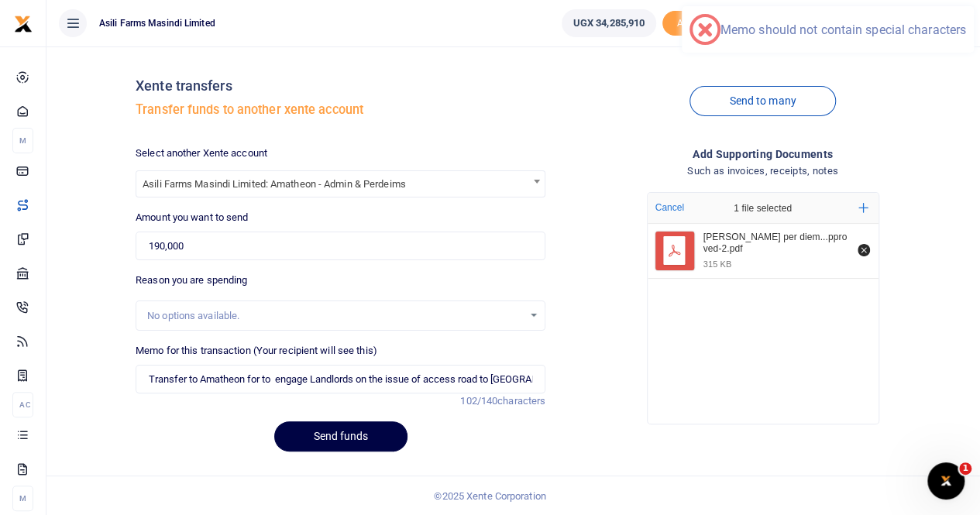 Image resolution: width=980 pixels, height=515 pixels. Describe the element at coordinates (335, 316) in the screenshot. I see `div: No options available.` at that location.